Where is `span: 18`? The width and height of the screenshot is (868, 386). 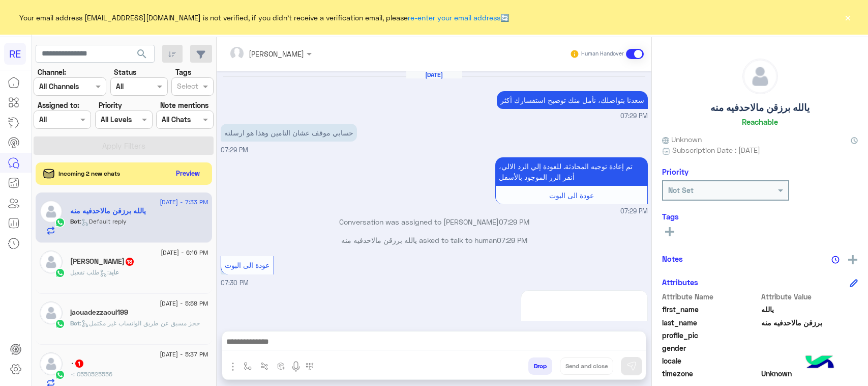
span: 18 is located at coordinates (130, 262).